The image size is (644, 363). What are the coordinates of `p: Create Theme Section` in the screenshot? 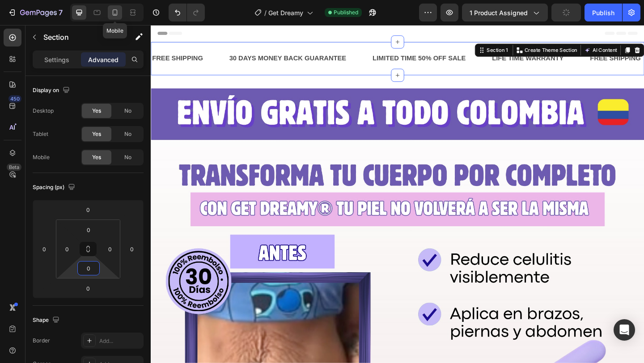 It's located at (435, 27).